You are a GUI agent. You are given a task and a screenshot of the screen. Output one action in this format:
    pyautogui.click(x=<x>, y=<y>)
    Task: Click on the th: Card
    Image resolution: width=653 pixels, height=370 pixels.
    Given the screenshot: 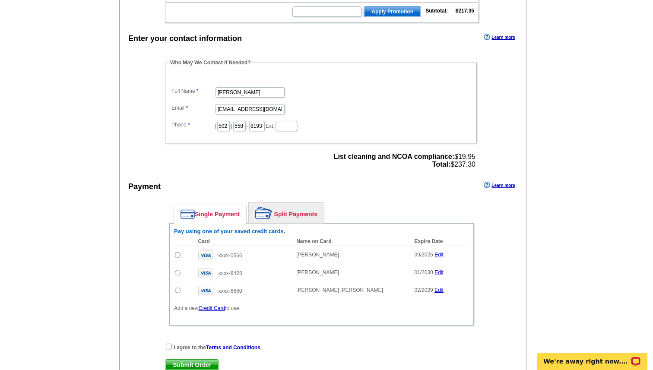 What is the action you would take?
    pyautogui.click(x=243, y=241)
    